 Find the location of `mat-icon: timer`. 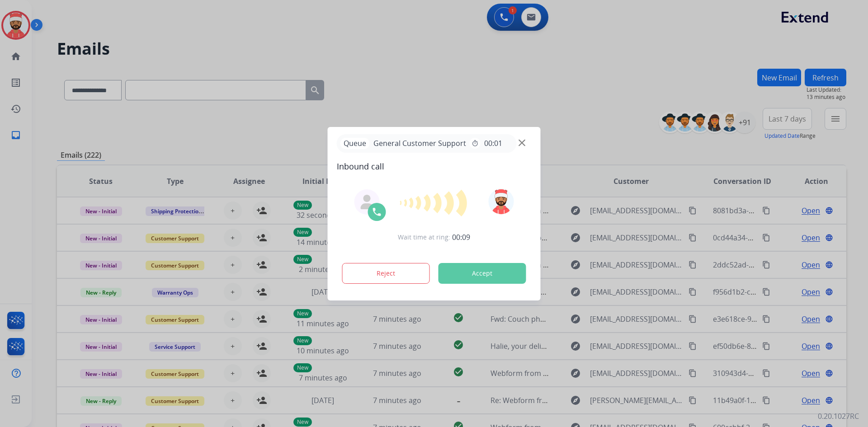

mat-icon: timer is located at coordinates (475, 143).